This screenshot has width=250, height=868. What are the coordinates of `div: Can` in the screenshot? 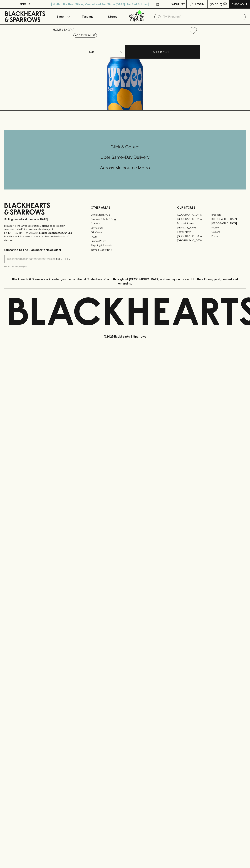 It's located at (106, 52).